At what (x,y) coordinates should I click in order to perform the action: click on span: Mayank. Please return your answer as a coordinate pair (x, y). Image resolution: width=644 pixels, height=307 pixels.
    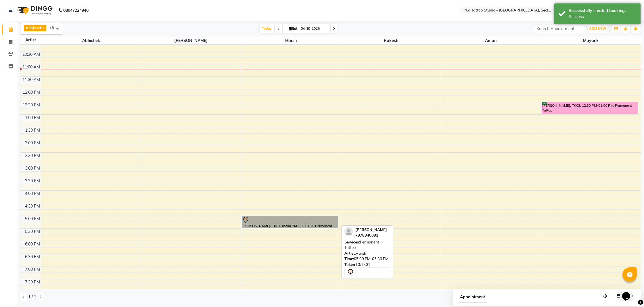
    Looking at the image, I should click on (591, 41).